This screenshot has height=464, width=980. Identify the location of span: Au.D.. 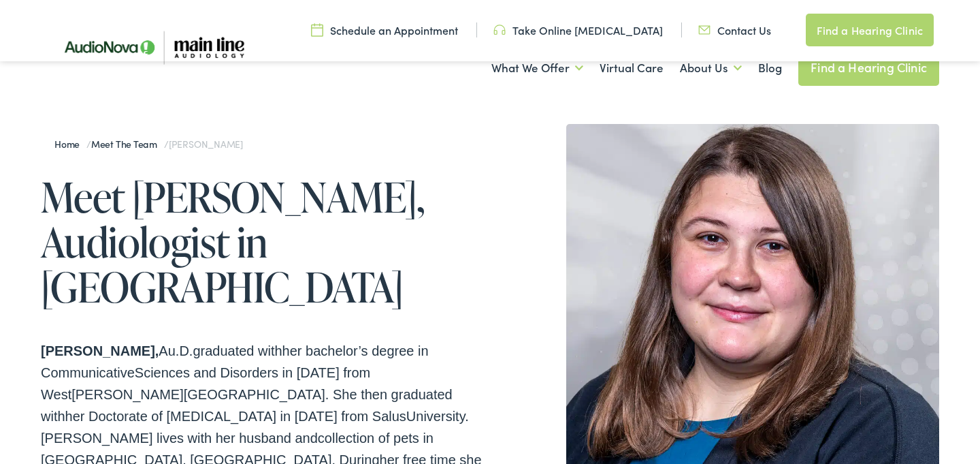
(117, 351).